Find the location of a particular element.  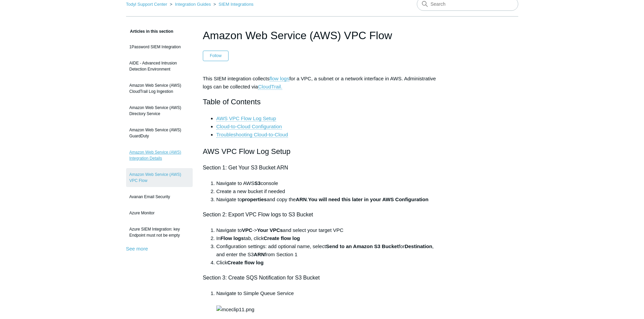

strong: You will need this later in your AWS Configuration is located at coordinates (369, 199).